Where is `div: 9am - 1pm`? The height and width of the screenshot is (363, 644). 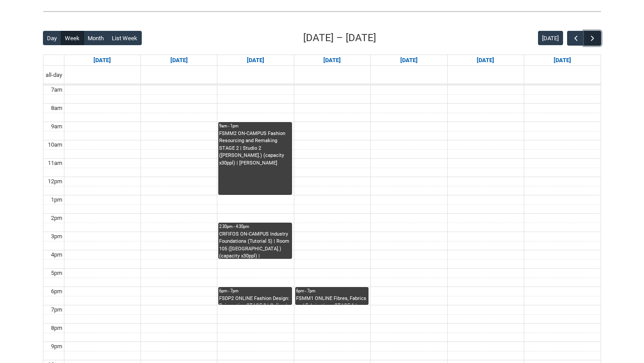
div: 9am - 1pm is located at coordinates (255, 126).